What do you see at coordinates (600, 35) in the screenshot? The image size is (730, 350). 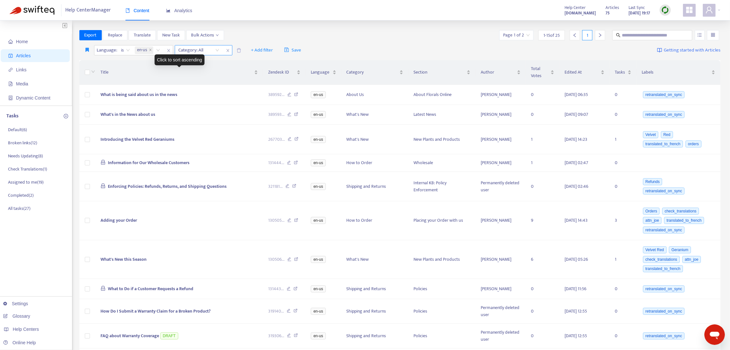 I see `span: right` at bounding box center [600, 35].